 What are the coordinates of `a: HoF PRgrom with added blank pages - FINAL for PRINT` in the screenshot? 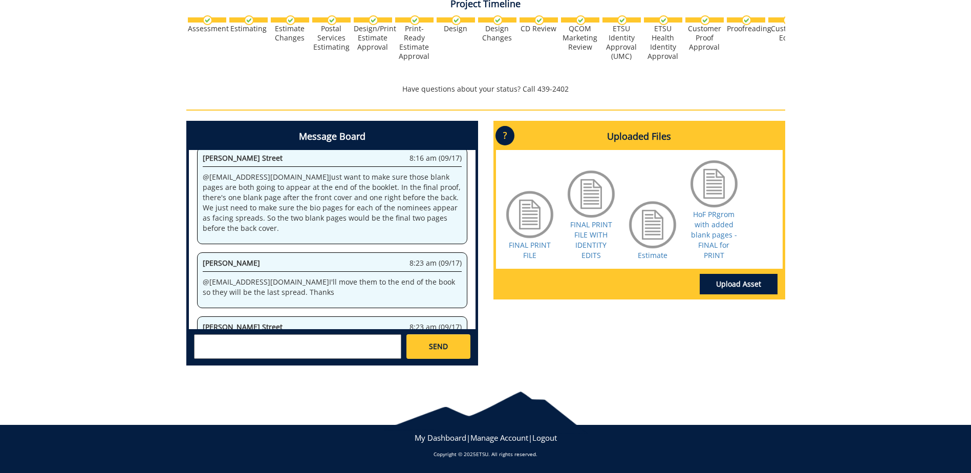 It's located at (714, 234).